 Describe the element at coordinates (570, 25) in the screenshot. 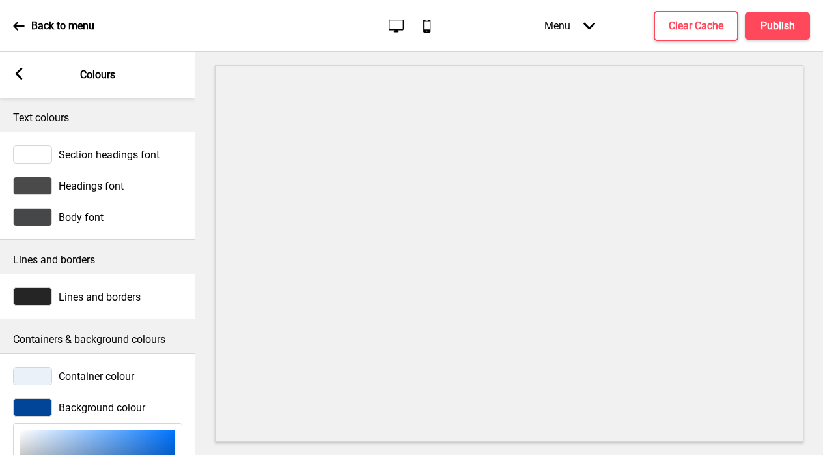

I see `div: Menu` at that location.